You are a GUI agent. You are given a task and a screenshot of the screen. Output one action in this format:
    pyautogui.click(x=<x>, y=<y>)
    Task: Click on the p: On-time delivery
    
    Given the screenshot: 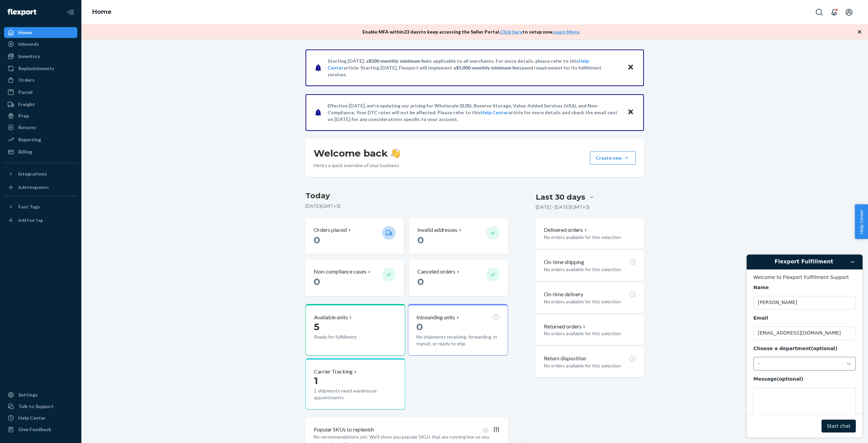 What is the action you would take?
    pyautogui.click(x=563, y=294)
    